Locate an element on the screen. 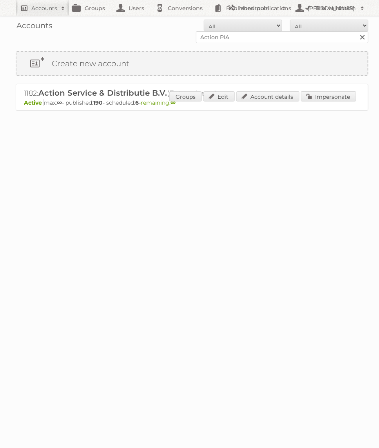 The height and width of the screenshot is (448, 379). a: Create new account is located at coordinates (192, 64).